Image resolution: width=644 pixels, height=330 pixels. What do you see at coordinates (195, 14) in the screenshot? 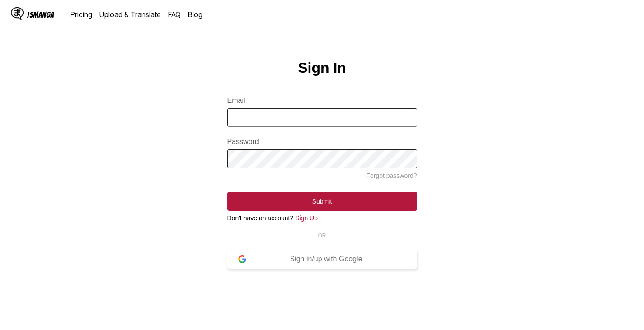
I see `a: Blog` at bounding box center [195, 14].